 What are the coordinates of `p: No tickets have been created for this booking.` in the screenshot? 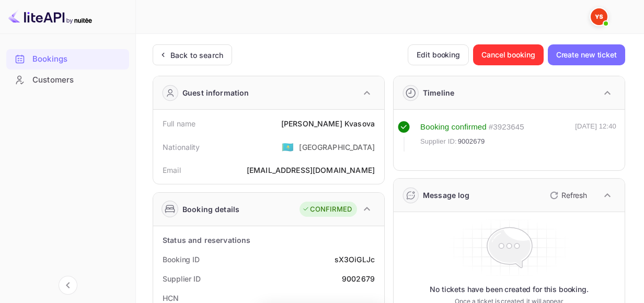 It's located at (509, 290).